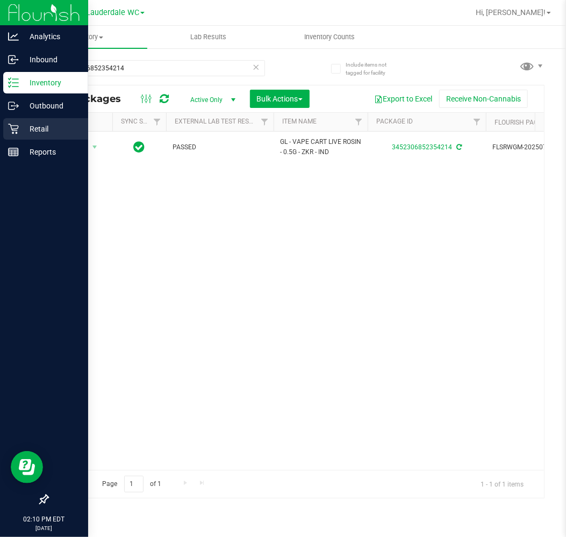 This screenshot has width=566, height=537. I want to click on p: Retail, so click(51, 129).